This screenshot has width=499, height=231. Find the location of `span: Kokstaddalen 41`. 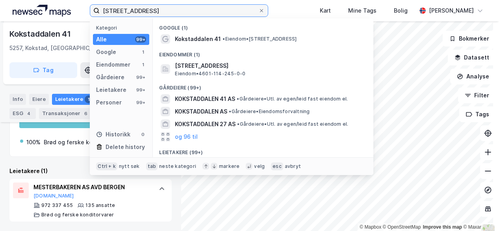

span: Kokstaddalen 41 is located at coordinates (198, 39).